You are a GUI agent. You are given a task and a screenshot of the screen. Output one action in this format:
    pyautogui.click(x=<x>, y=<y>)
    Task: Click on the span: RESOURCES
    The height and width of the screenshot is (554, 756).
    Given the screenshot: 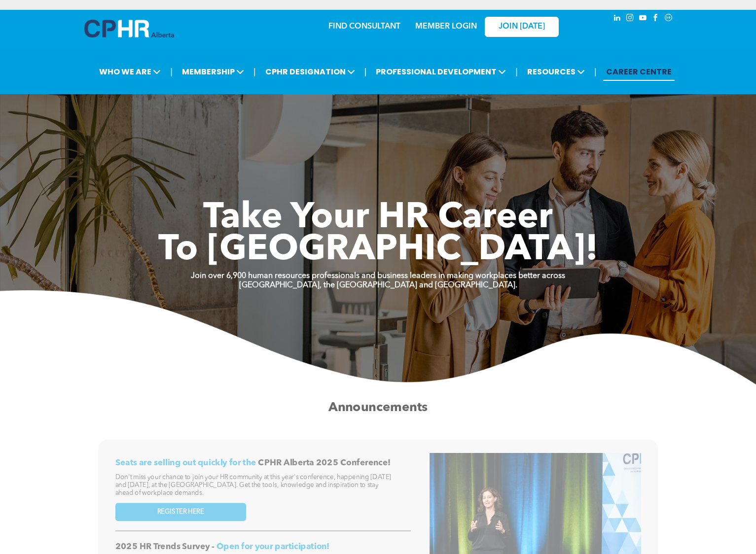 What is the action you would take?
    pyautogui.click(x=556, y=72)
    